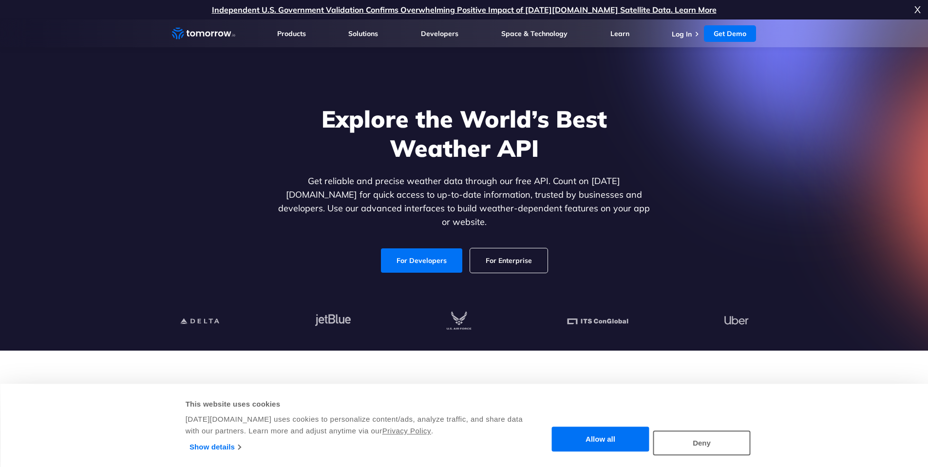 The height and width of the screenshot is (467, 928). What do you see at coordinates (363, 34) in the screenshot?
I see `a: Solutions` at bounding box center [363, 34].